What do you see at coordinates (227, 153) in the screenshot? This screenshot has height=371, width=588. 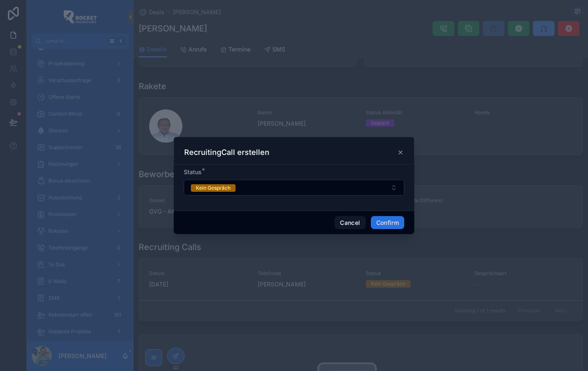 I see `h3: RecruitingCall erstellen` at bounding box center [227, 153].